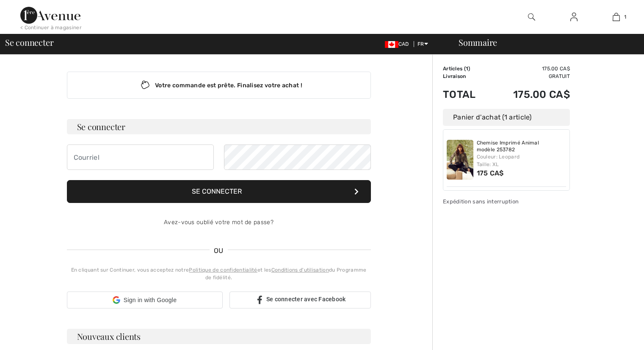 The height and width of the screenshot is (350, 644). Describe the element at coordinates (506, 118) in the screenshot. I see `div: Panier d'achat (1 article)` at that location.